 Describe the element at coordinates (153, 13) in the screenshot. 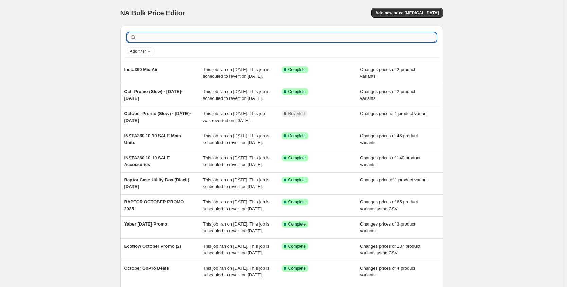

I see `span: NA Bulk Price Editor` at that location.